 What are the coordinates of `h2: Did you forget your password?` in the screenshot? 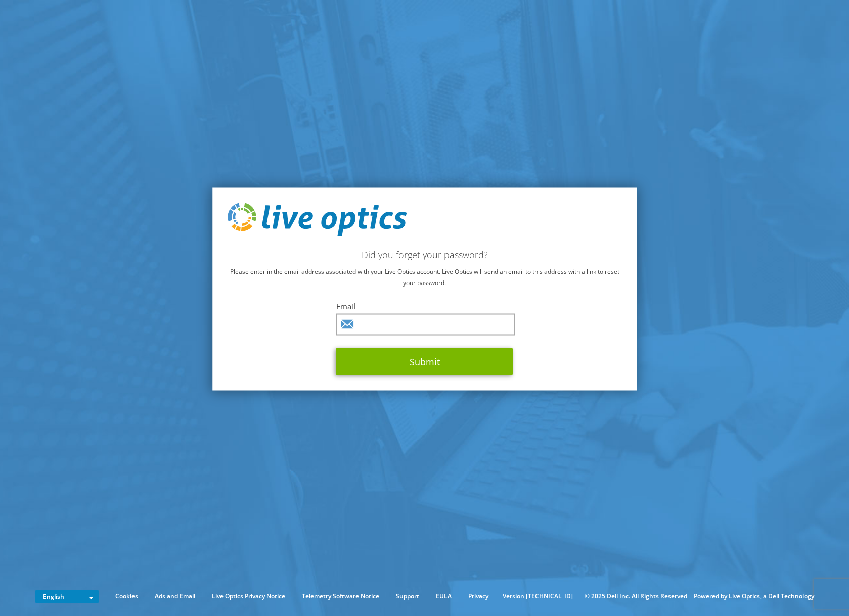 It's located at (424, 254).